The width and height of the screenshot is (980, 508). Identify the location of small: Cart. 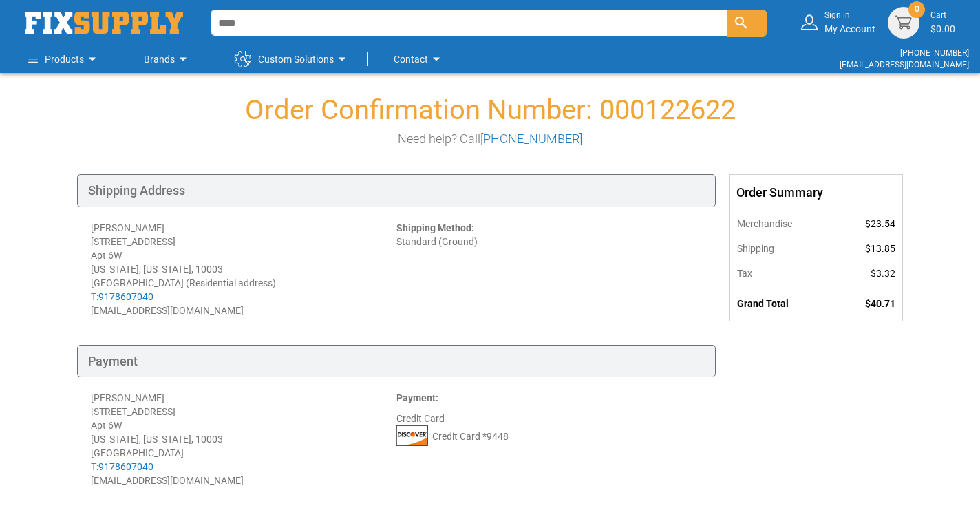
(942, 15).